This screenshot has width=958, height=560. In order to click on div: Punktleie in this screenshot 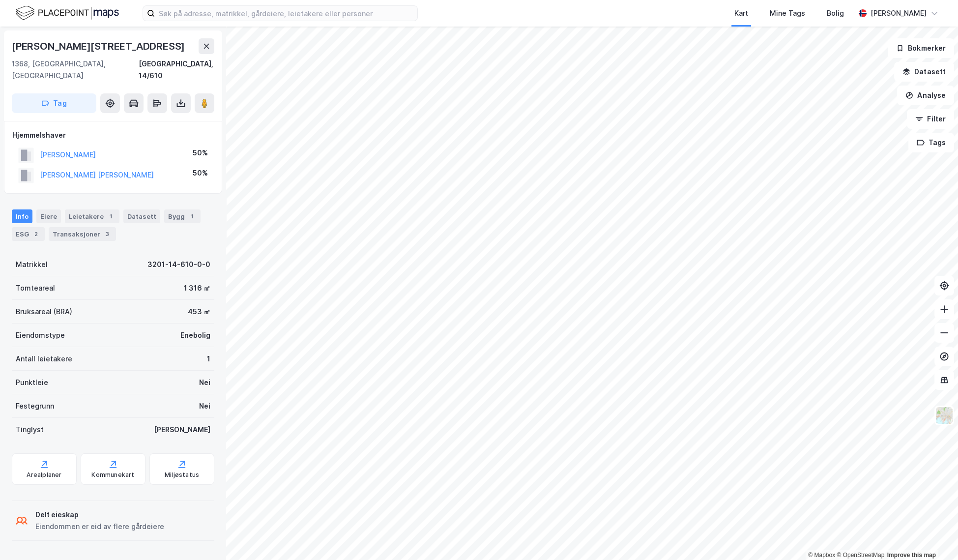, I will do `click(32, 382)`.